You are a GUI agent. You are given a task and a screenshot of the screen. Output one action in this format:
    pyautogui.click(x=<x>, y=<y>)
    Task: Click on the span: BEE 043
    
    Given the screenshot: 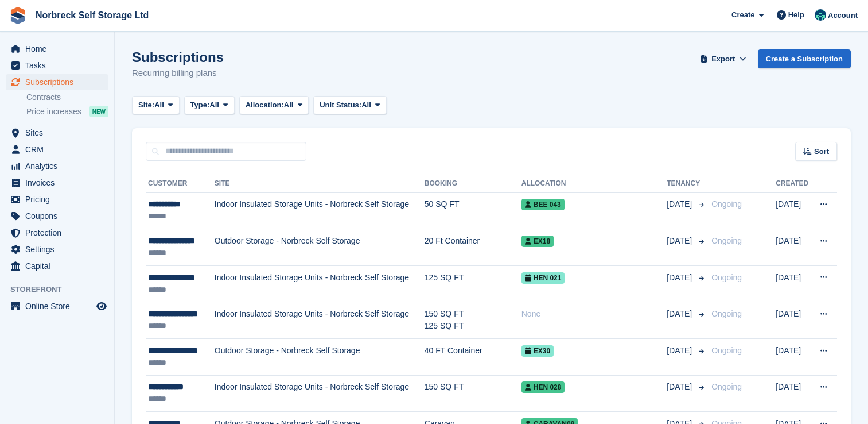 What is the action you would take?
    pyautogui.click(x=543, y=204)
    